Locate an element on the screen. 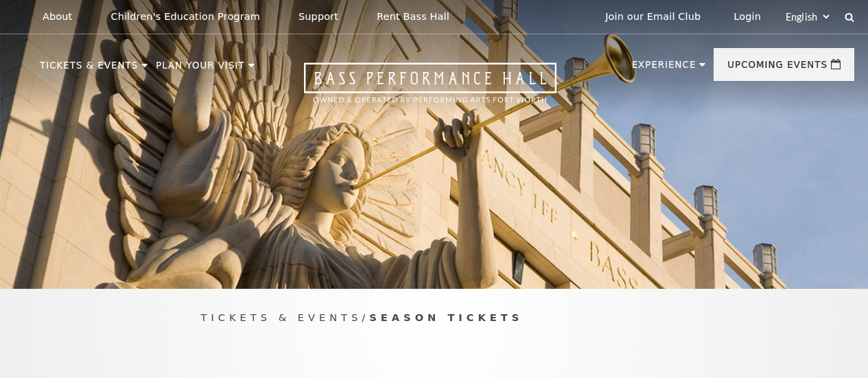 This screenshot has height=378, width=868. p: Tickets & Events is located at coordinates (89, 69).